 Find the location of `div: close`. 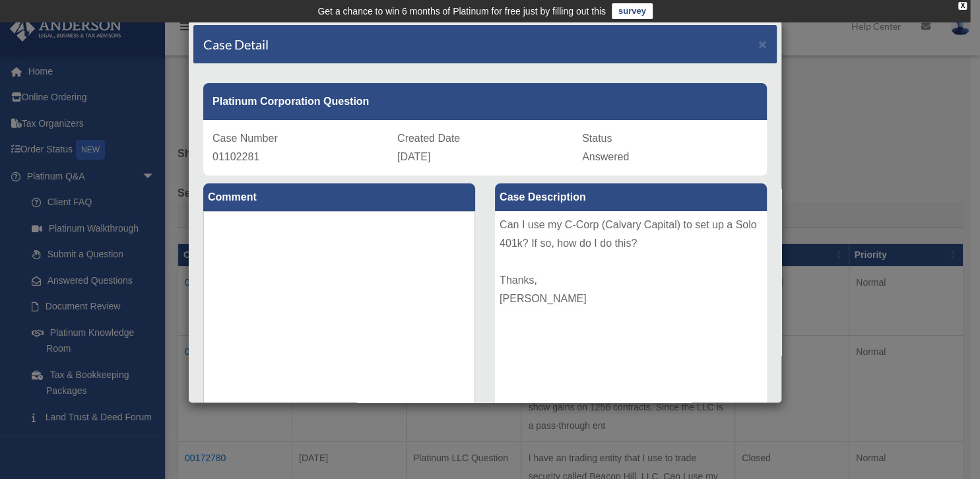

div: close is located at coordinates (963, 6).